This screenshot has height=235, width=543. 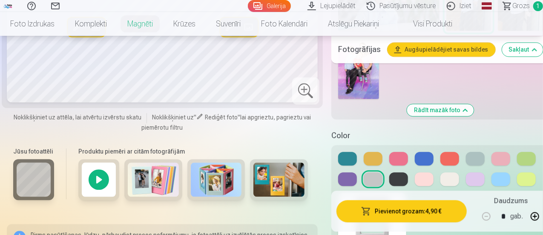 What do you see at coordinates (173, 117) in the screenshot?
I see `span: Noklikšķiniet uz` at bounding box center [173, 117].